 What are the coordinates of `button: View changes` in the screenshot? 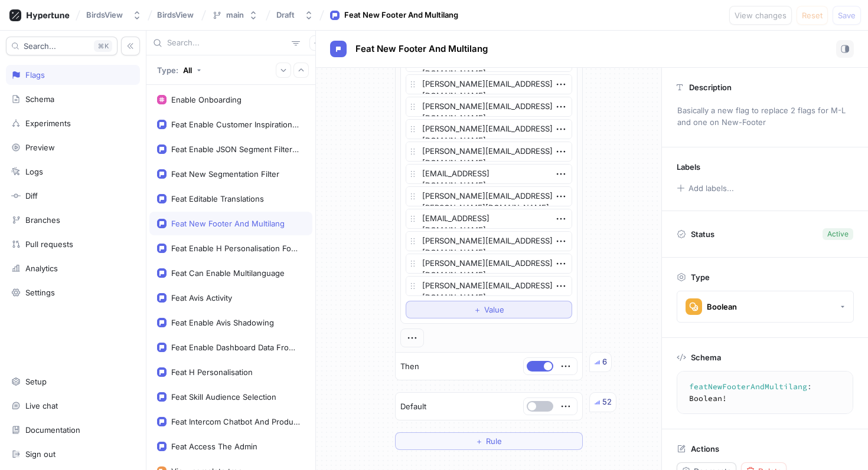 It's located at (760, 15).